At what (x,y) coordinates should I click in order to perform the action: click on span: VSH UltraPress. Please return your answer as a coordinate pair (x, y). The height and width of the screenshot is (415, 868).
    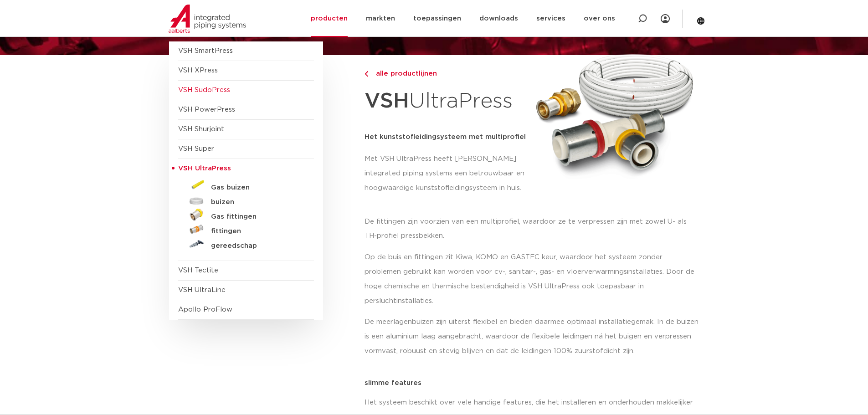
    Looking at the image, I should click on (205, 168).